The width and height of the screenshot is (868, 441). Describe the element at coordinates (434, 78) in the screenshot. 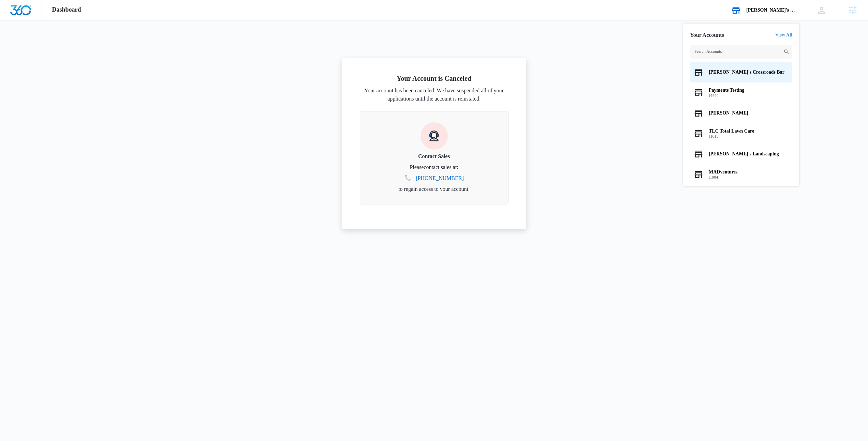

I see `h2: Your Account is Canceled` at that location.